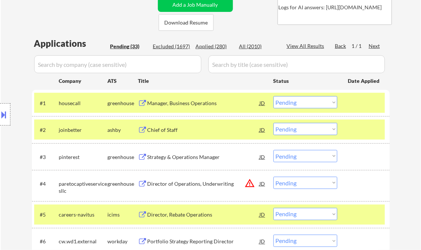 The height and width of the screenshot is (250, 421). What do you see at coordinates (297, 64) in the screenshot?
I see `input: Search by title (case sensitive)` at bounding box center [297, 64].